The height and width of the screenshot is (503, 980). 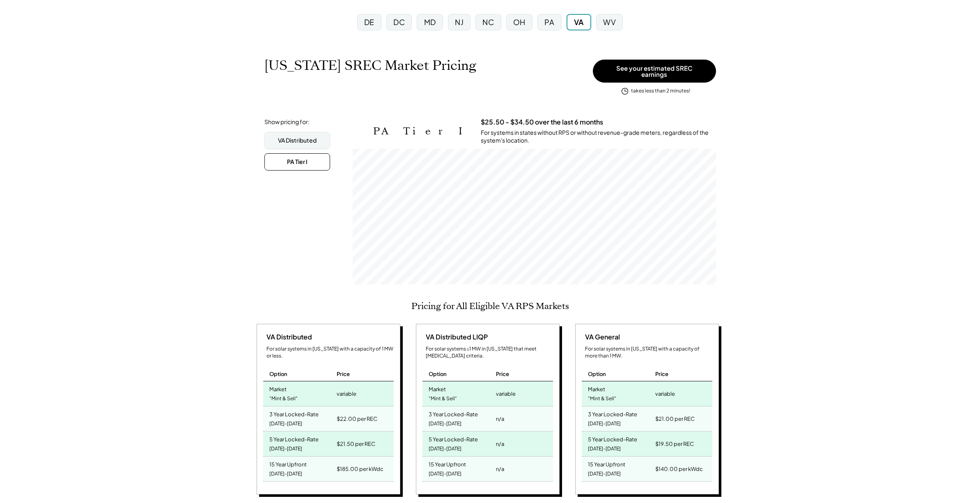 I want to click on div: $140.00 per kWdc, so click(x=679, y=469).